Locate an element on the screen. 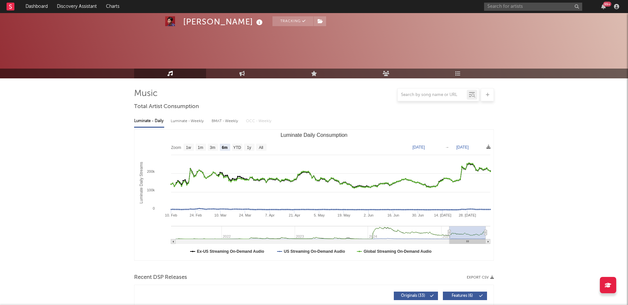 The height and width of the screenshot is (305, 628). span: Features ( 6 ) is located at coordinates (462, 296).